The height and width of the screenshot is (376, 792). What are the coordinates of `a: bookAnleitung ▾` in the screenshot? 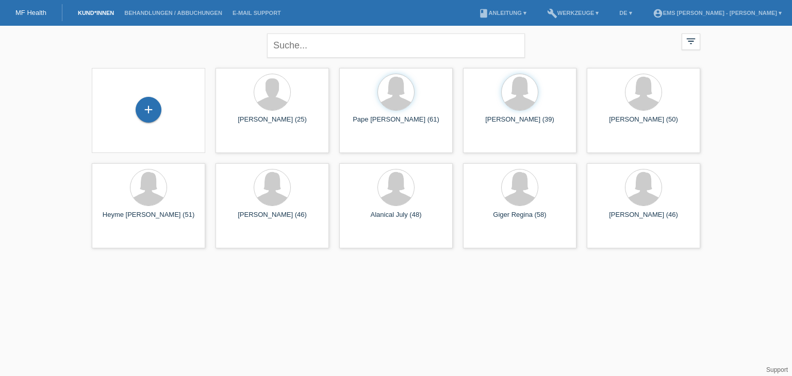 It's located at (502, 13).